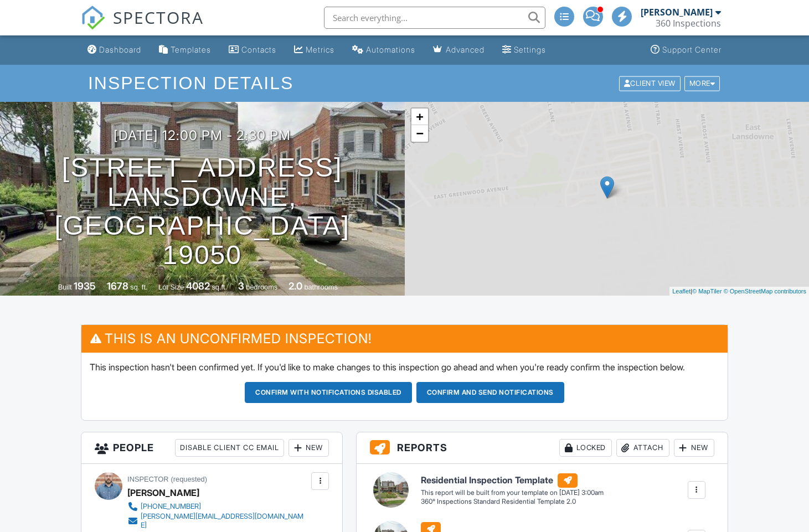 The width and height of the screenshot is (809, 532). Describe the element at coordinates (686, 50) in the screenshot. I see `a: Support Center` at that location.